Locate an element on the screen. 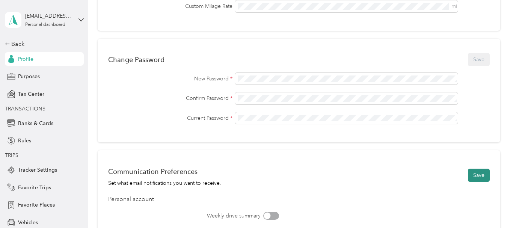 The height and width of the screenshot is (228, 513). span: Tax Center is located at coordinates (31, 94).